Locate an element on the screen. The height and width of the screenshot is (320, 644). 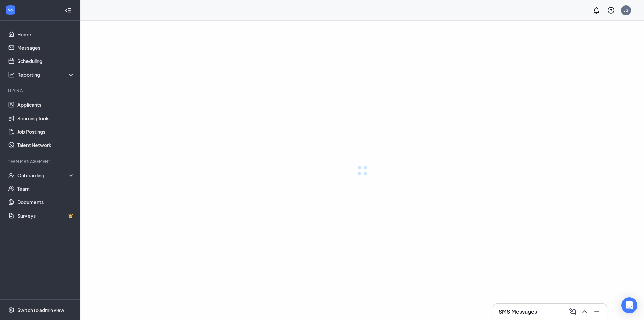
div: Onboarding is located at coordinates (46, 175).